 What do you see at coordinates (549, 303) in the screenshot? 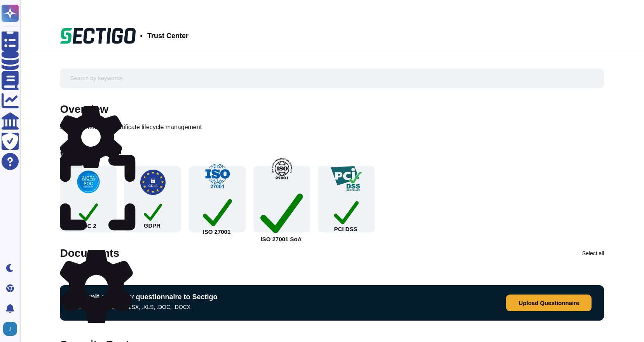
I see `button: Upload Questionnaire` at bounding box center [549, 303].